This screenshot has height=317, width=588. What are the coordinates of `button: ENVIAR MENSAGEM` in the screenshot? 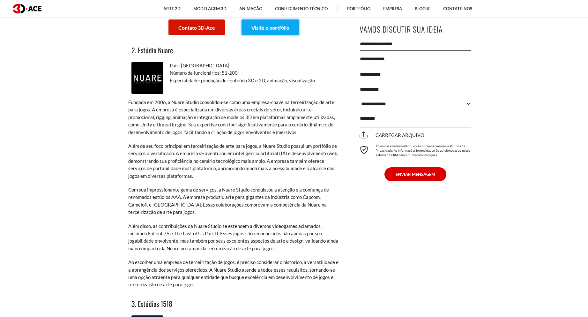 It's located at (415, 174).